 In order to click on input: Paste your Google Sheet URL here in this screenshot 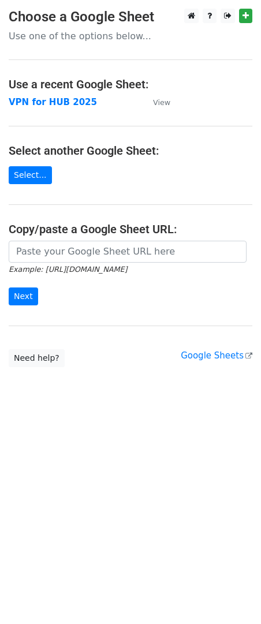, I will do `click(128, 252)`.